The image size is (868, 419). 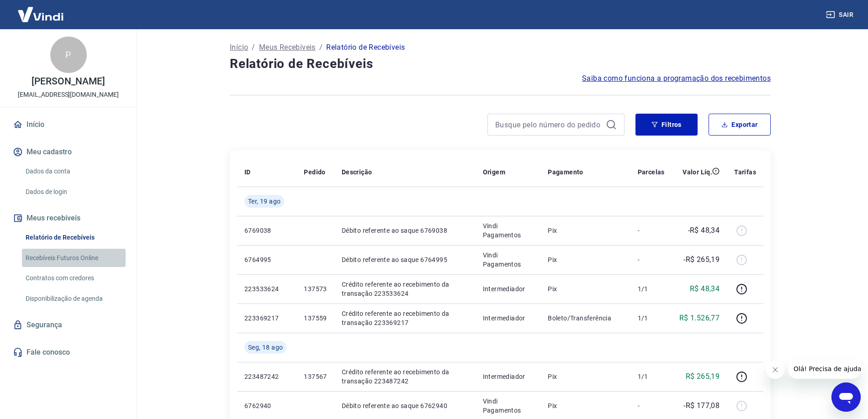 What do you see at coordinates (494, 172) in the screenshot?
I see `p: Origem` at bounding box center [494, 172].